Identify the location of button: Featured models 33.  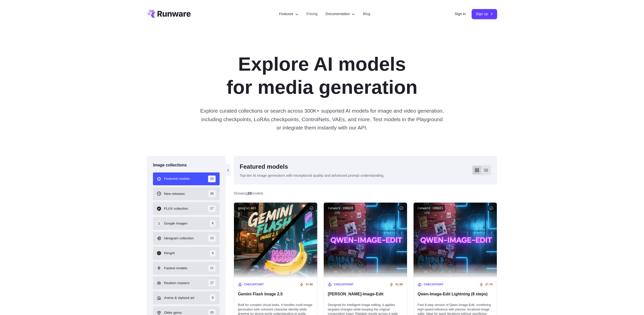
(186, 179).